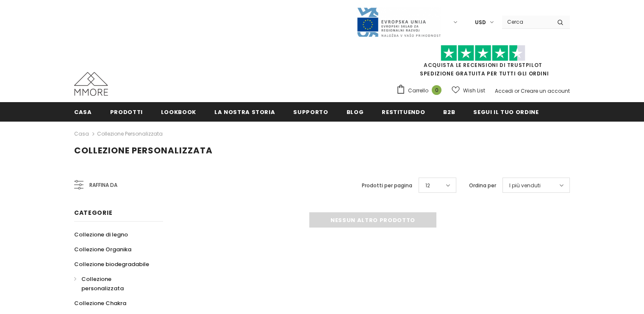 The height and width of the screenshot is (314, 644). What do you see at coordinates (483, 65) in the screenshot?
I see `a: Acquista le recensioni di TrustPilot` at bounding box center [483, 65].